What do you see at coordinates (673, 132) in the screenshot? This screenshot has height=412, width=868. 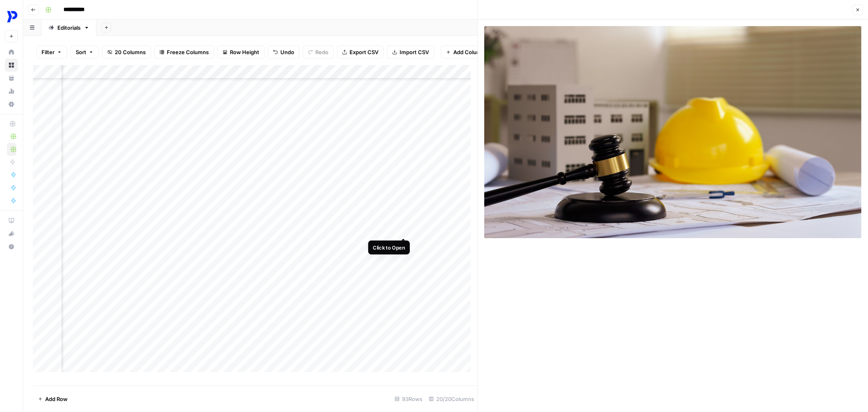 I see `img: Row/Cell` at bounding box center [673, 132].